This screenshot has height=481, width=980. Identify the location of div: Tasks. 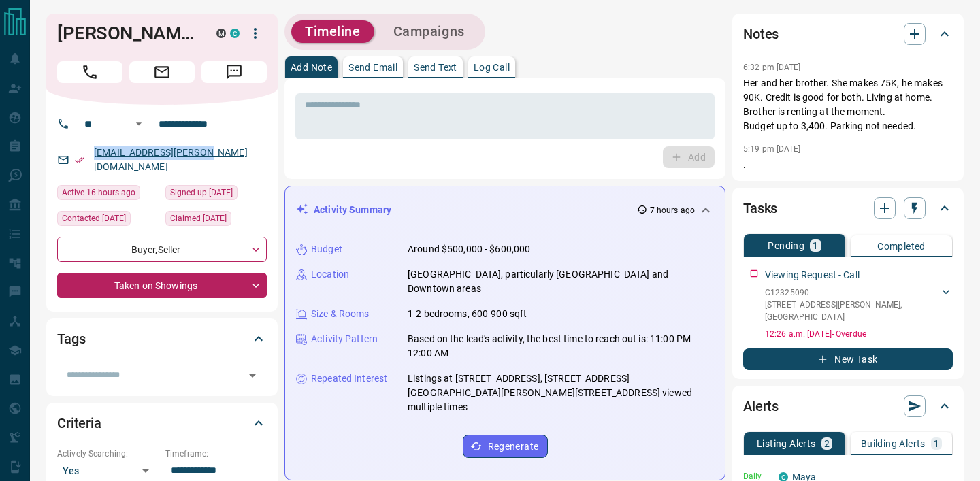
(848, 208).